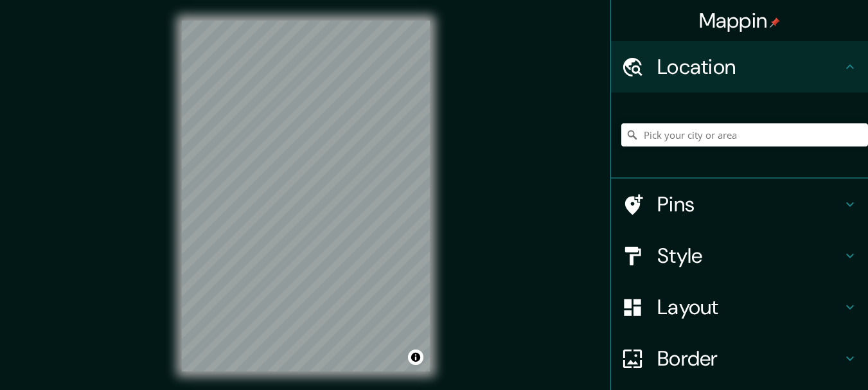 This screenshot has height=390, width=868. What do you see at coordinates (740, 256) in the screenshot?
I see `div: Style` at bounding box center [740, 256].